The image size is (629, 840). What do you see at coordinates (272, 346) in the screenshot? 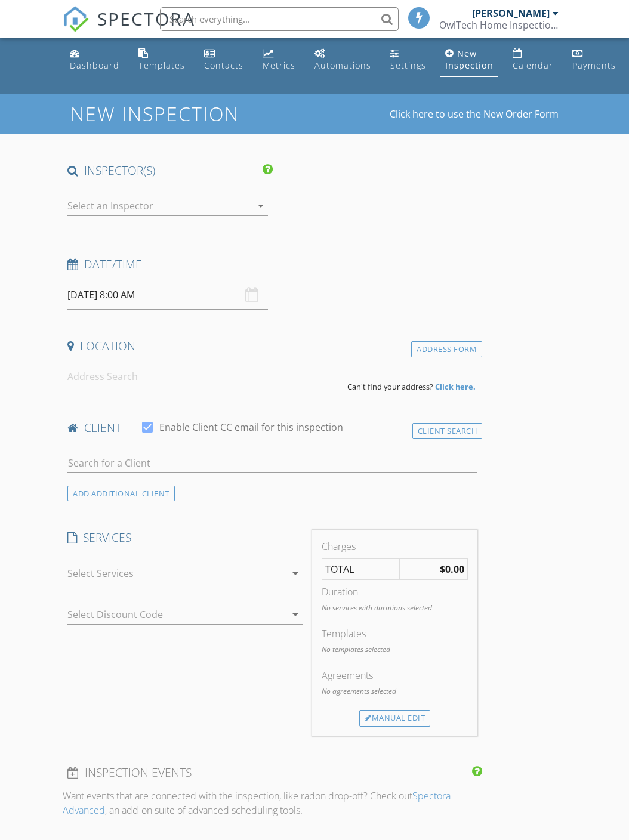
I see `h4: Location` at bounding box center [272, 346].